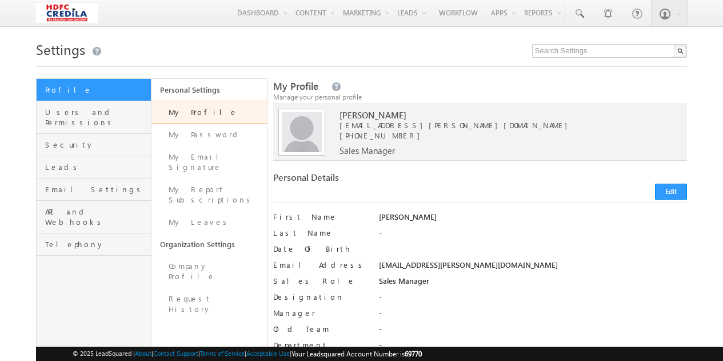  I want to click on span: Sales Manager, so click(367, 150).